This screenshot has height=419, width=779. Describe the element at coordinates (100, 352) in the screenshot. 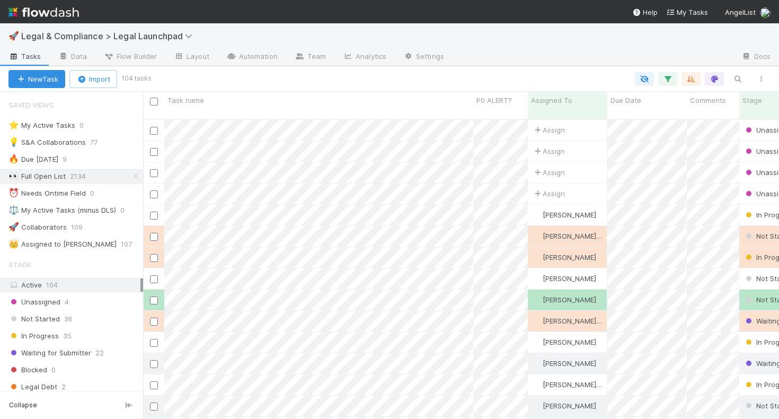

I see `span: 22` at that location.